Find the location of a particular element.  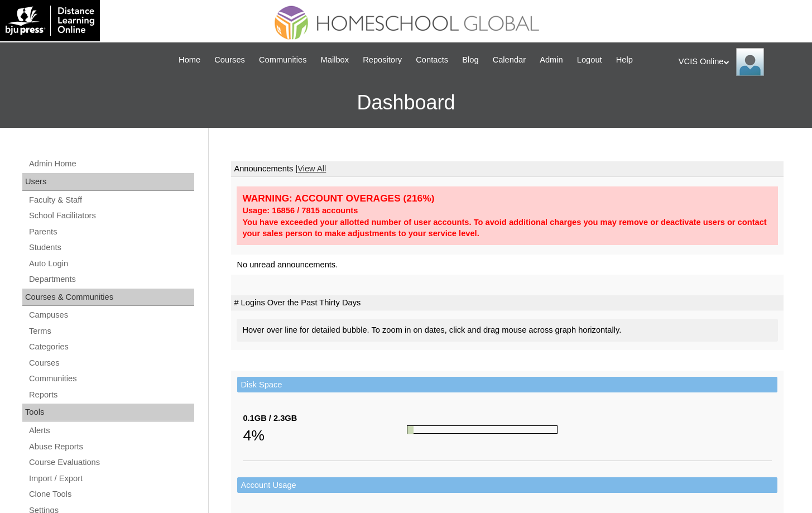

td: # Logins Over the Past Thirty Days is located at coordinates (507, 303).